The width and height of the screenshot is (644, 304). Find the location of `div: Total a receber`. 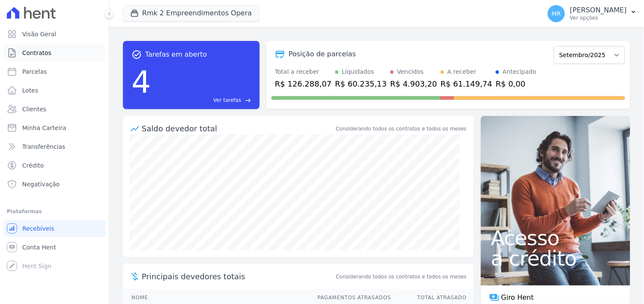

div: Total a receber is located at coordinates (303, 71).